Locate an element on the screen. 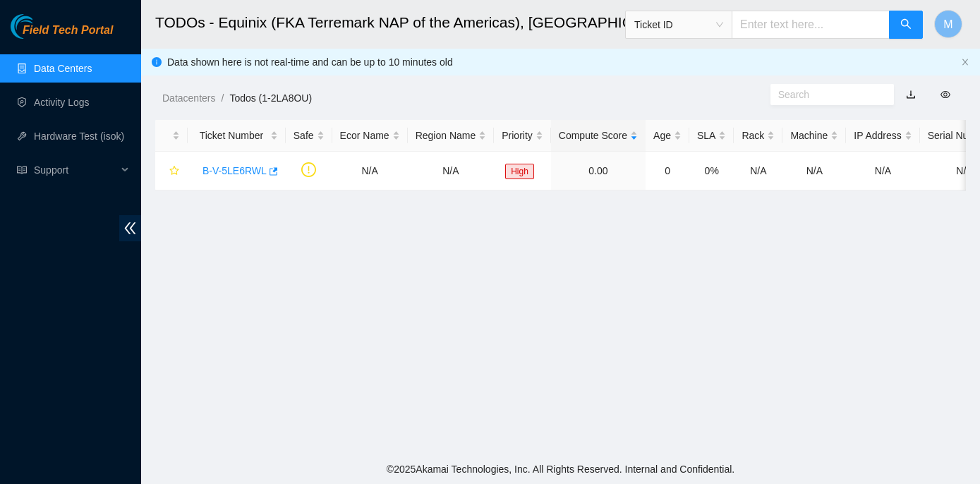  input: Search is located at coordinates (826, 95).